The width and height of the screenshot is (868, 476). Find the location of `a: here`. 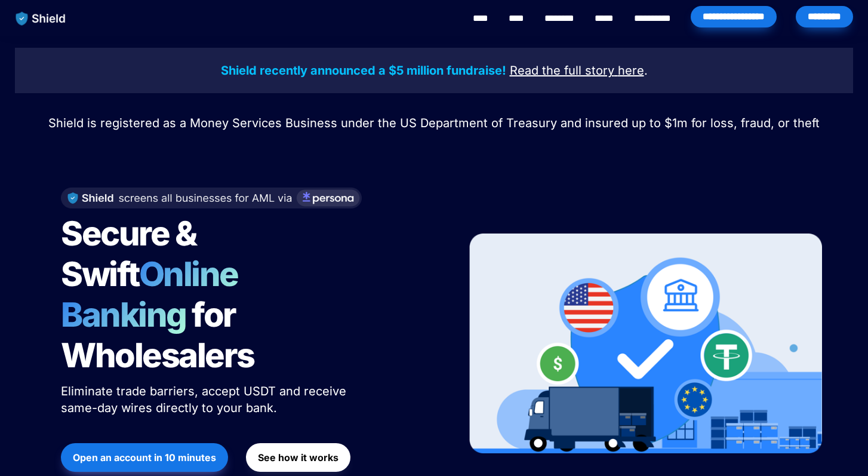

a: here is located at coordinates (630, 71).